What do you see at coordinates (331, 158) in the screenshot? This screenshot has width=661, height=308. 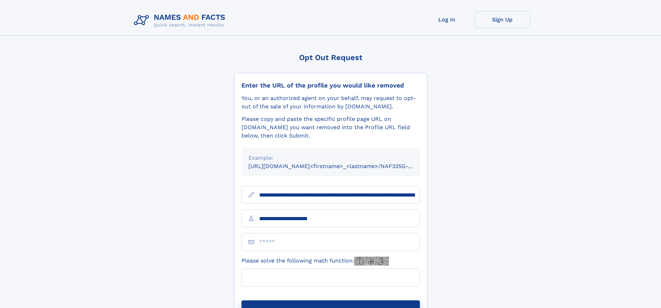 I see `div: Example:` at bounding box center [331, 158].